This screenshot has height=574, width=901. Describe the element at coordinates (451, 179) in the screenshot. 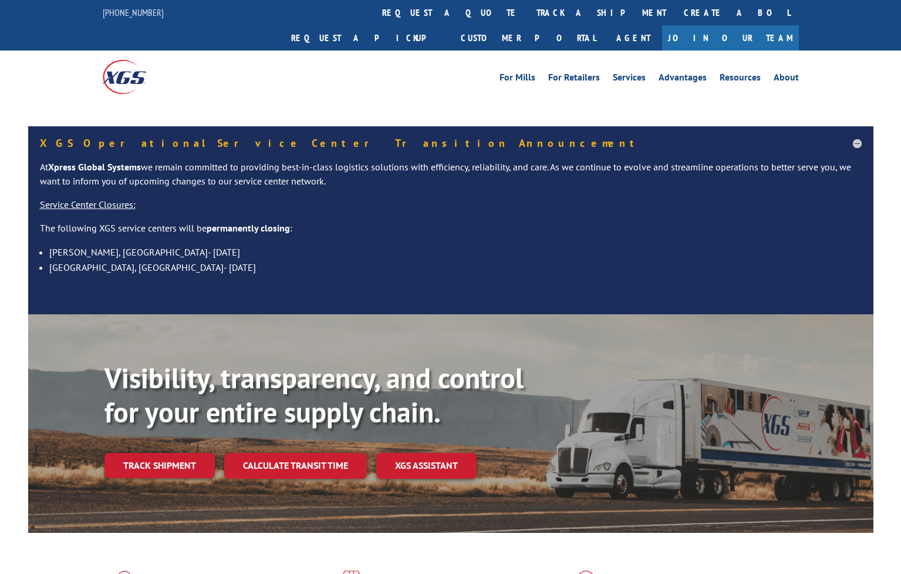

I see `p: At we remain committed to providing best-in-class logistics solutions with efficiency, reliabilit...` at that location.